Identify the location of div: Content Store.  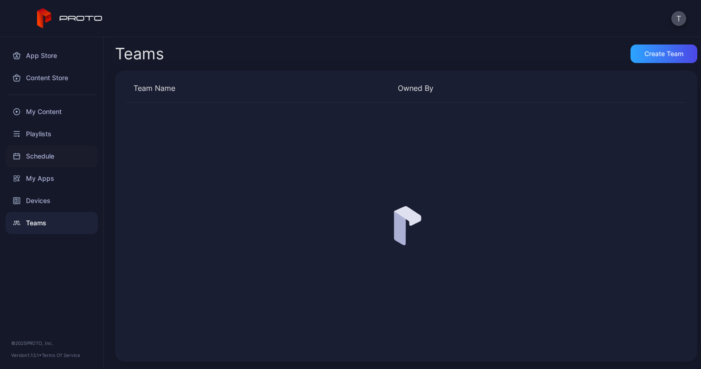
(51, 78).